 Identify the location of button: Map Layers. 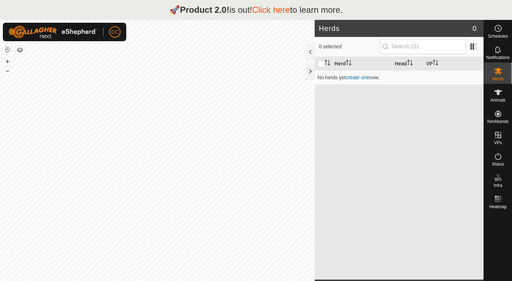
(20, 50).